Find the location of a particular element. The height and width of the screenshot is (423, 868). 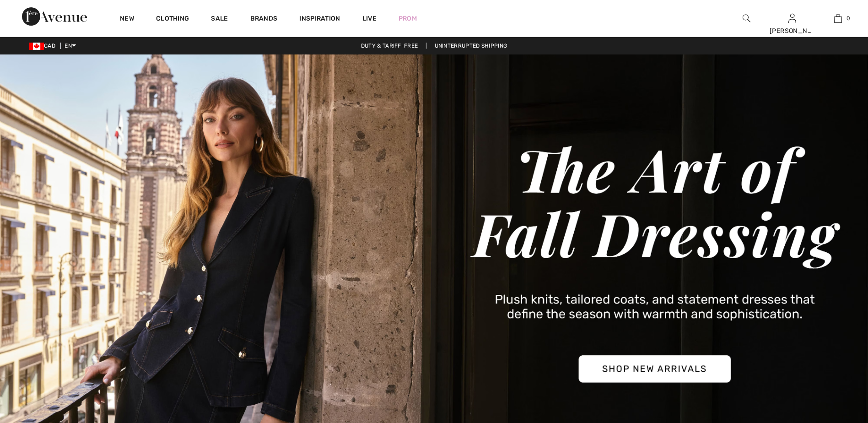

a: Prom is located at coordinates (407, 18).